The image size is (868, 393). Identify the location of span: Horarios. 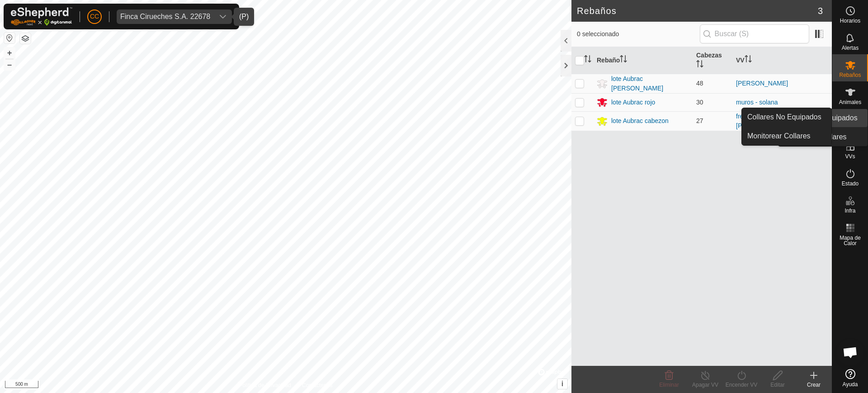
(850, 20).